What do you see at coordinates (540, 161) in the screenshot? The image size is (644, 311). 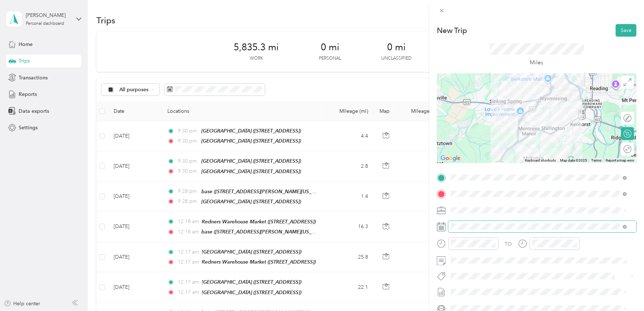 I see `button: Keyboard shortcuts` at bounding box center [540, 161].